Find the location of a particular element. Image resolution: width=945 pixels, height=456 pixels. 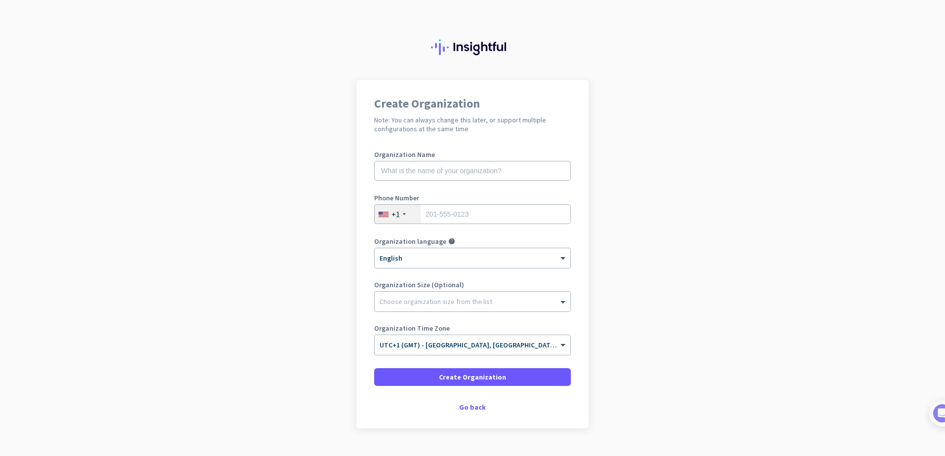

label: Organization Name is located at coordinates (472, 155).